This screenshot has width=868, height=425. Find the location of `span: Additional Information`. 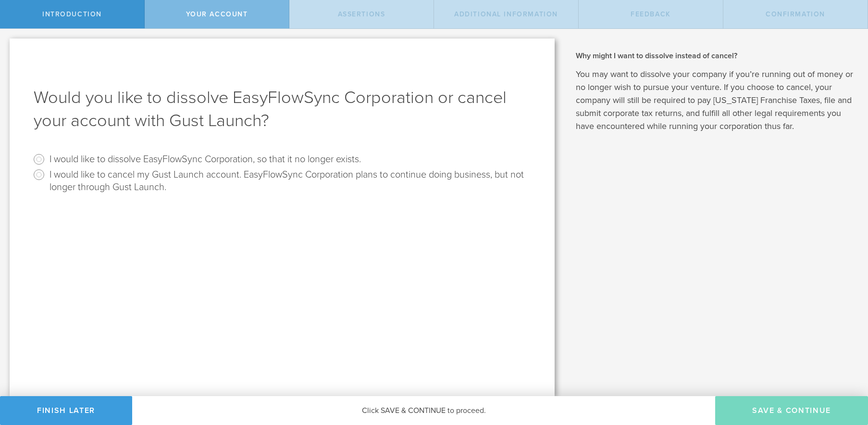

span: Additional Information is located at coordinates (506, 14).